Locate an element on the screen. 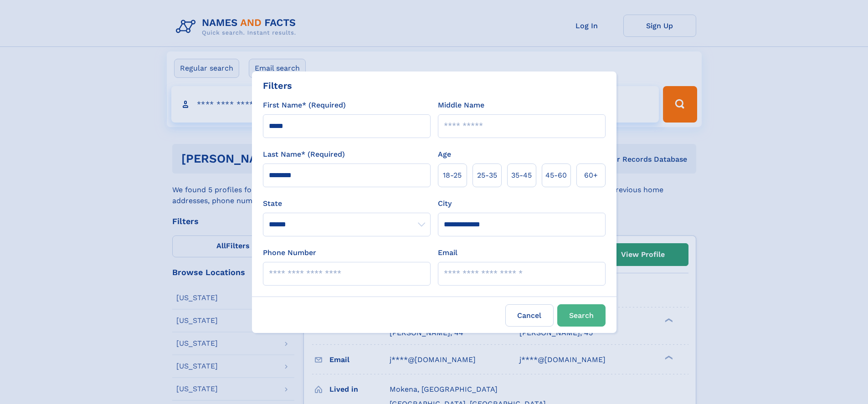 The height and width of the screenshot is (404, 868). label: Email is located at coordinates (447, 253).